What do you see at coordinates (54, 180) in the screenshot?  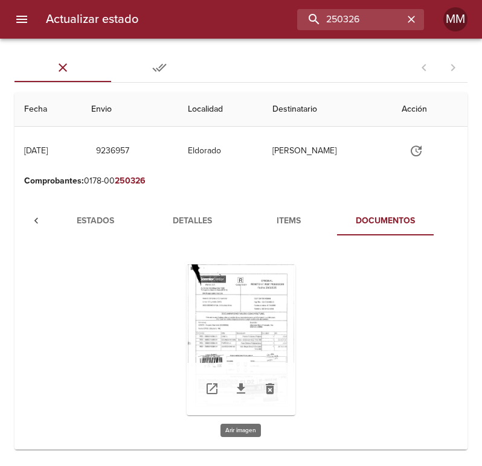 I see `b: Comprobantes :` at bounding box center [54, 180].